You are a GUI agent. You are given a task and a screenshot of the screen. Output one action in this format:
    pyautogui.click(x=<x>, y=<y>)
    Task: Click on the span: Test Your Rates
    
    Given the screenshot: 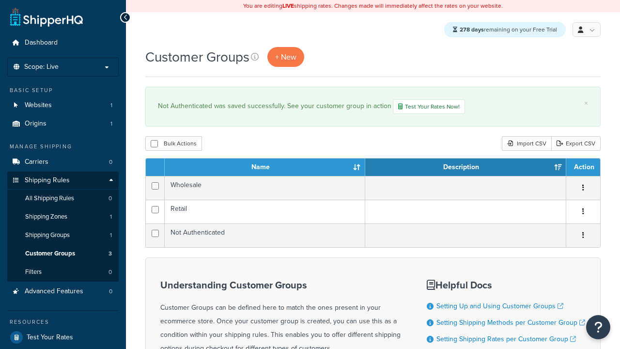 What is the action you would take?
    pyautogui.click(x=50, y=337)
    